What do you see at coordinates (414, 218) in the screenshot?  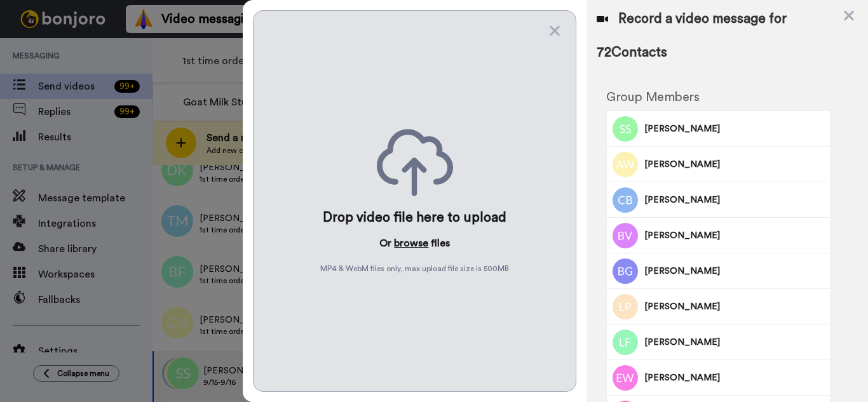 I see `div: Drop video file here to upload` at bounding box center [414, 218].